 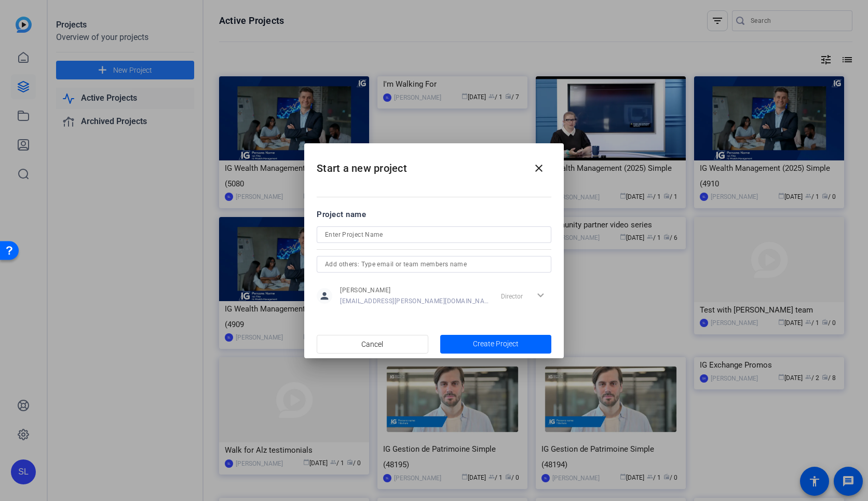 I want to click on input: Add others: Type email or team members name, so click(x=434, y=264).